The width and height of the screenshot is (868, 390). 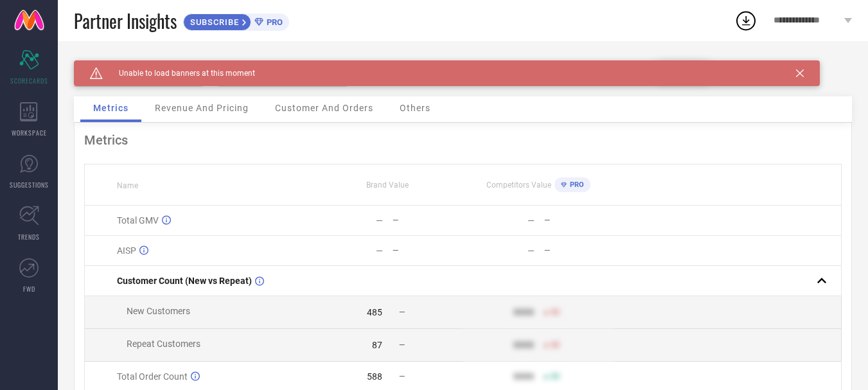 I want to click on span: WORKSPACE, so click(x=29, y=133).